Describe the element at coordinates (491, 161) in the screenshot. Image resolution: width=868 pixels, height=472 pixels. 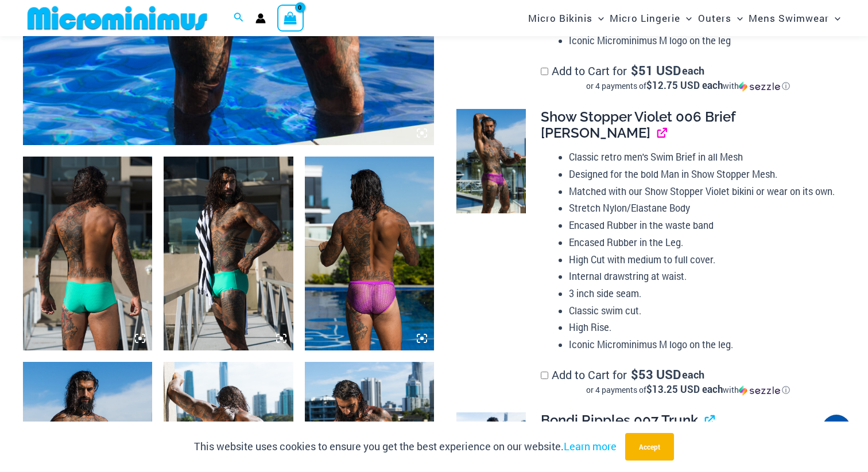
I see `a: Show Stopper Violet 006 Brief Burleigh` at that location.